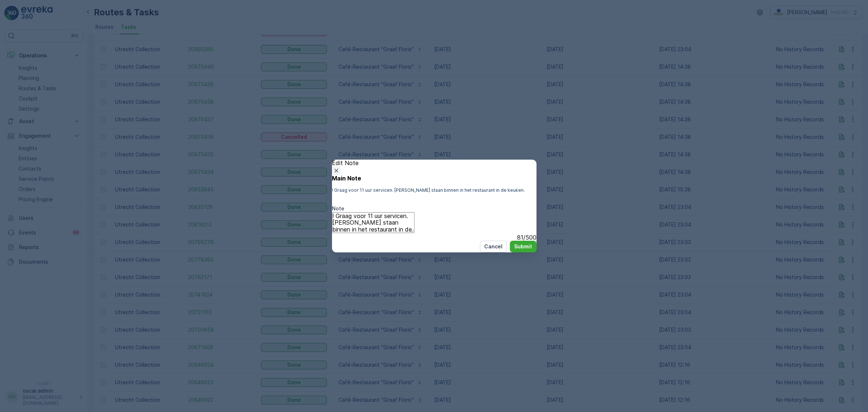 The image size is (868, 412). I want to click on h4: Main Note, so click(434, 179).